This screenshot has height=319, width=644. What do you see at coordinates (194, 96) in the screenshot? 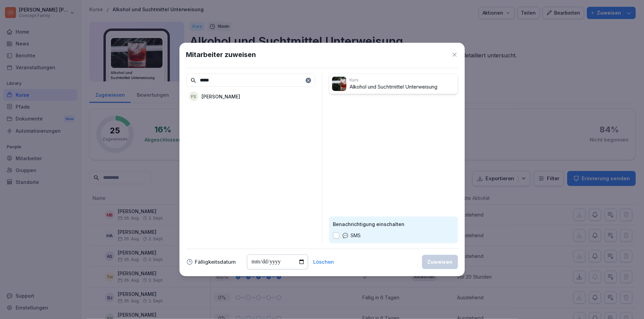
I see `div: FS` at bounding box center [194, 96].